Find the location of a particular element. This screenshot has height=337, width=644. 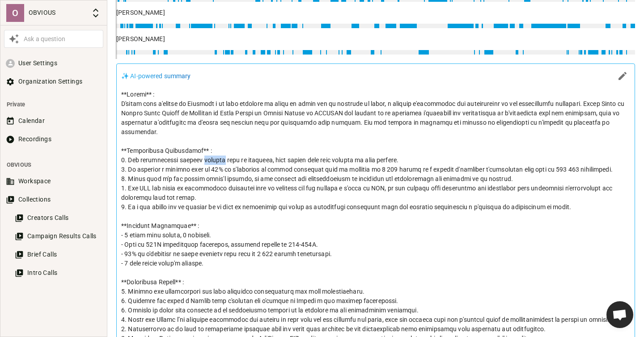

button: Collections is located at coordinates (54, 199).